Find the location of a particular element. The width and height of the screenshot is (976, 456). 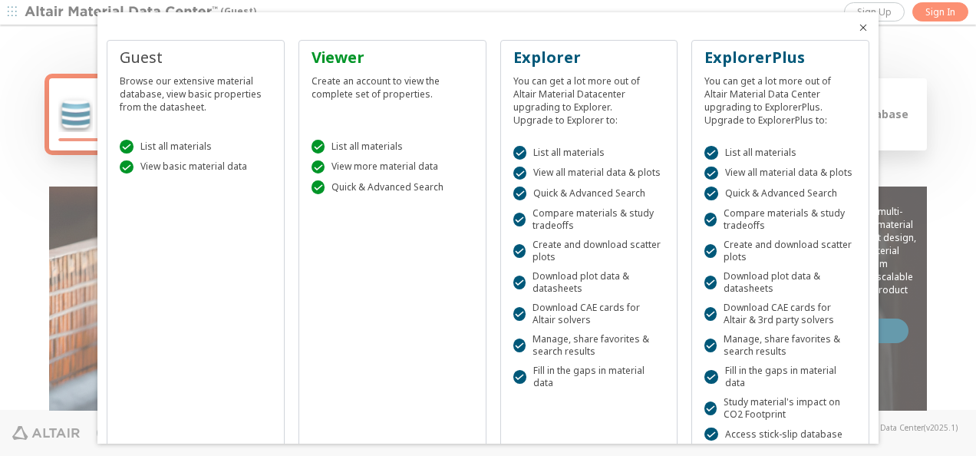

div: Download CAE cards for Altair & 3rd party solvers is located at coordinates (781, 314).